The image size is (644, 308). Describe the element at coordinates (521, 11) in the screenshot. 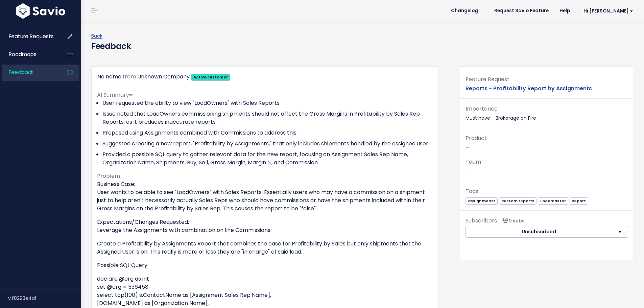

I see `a: Request Savio Feature` at that location.